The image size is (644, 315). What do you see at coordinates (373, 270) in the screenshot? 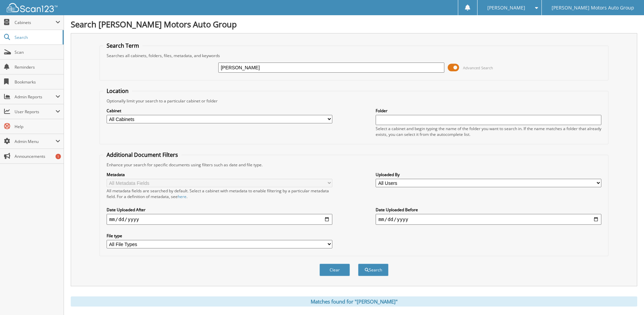
I see `button: Search` at bounding box center [373, 270].